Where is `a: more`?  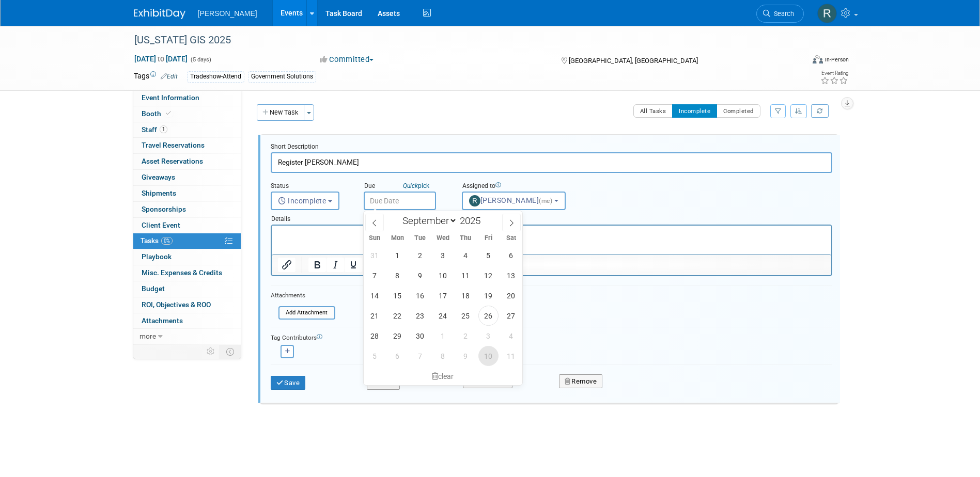
a: more is located at coordinates (187, 336).